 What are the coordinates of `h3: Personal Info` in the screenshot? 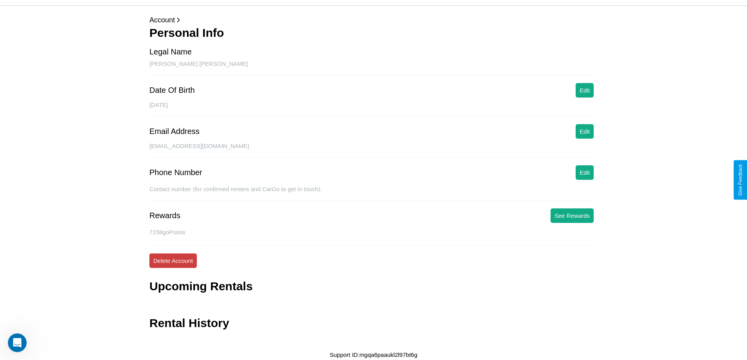 It's located at (373, 33).